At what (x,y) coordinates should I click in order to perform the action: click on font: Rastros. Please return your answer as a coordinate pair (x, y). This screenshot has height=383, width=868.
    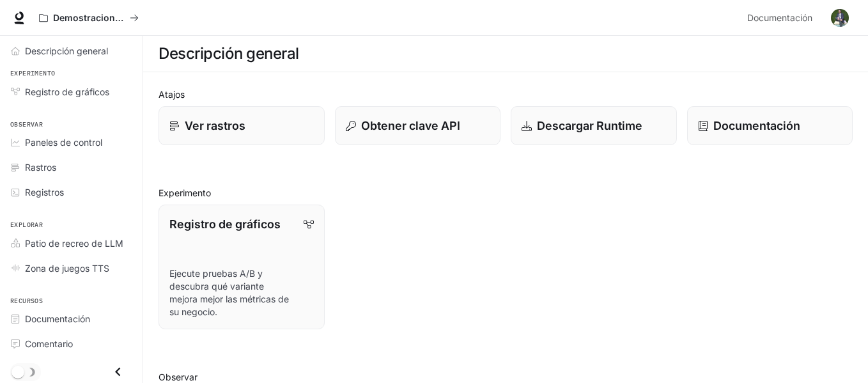
    Looking at the image, I should click on (40, 167).